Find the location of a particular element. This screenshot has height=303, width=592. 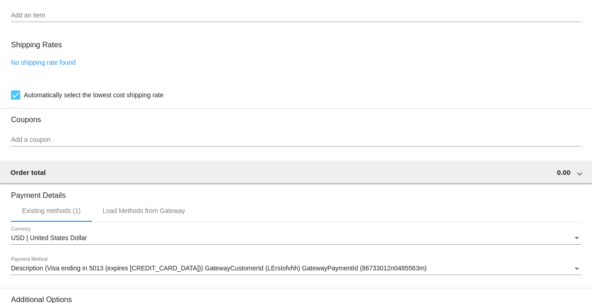

h3: Payment Details is located at coordinates (296, 192).